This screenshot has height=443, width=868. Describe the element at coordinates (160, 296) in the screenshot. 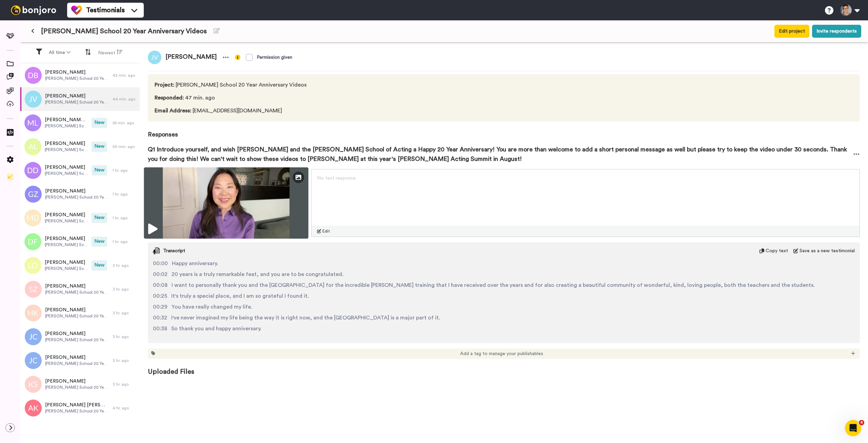

I see `span: 00:25` at that location.